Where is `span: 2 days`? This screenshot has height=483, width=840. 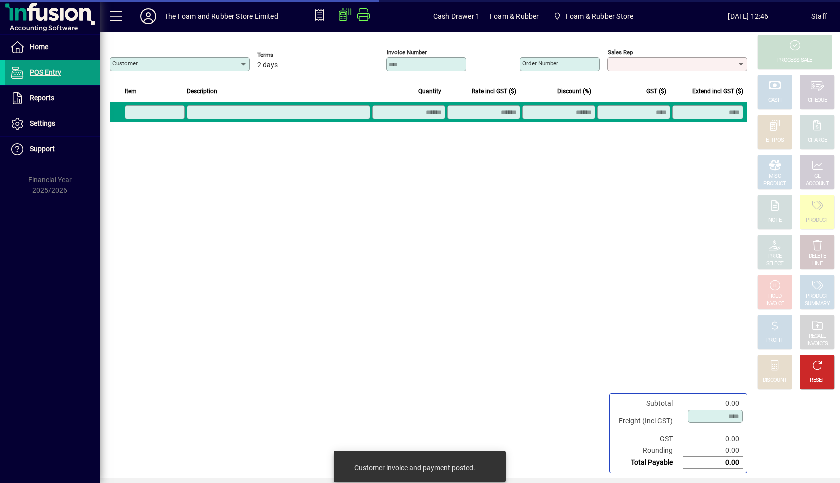 span: 2 days is located at coordinates (267, 65).